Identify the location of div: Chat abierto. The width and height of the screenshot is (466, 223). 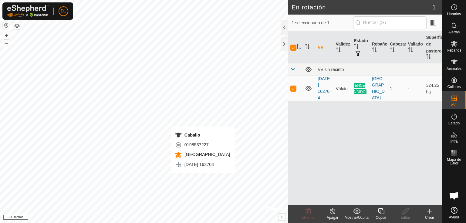
(455, 196).